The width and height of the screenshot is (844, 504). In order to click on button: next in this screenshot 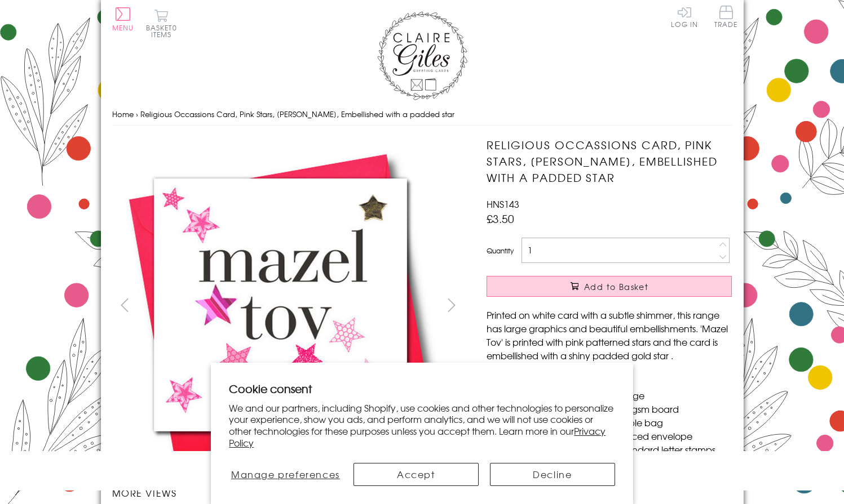, I will do `click(451, 304)`.